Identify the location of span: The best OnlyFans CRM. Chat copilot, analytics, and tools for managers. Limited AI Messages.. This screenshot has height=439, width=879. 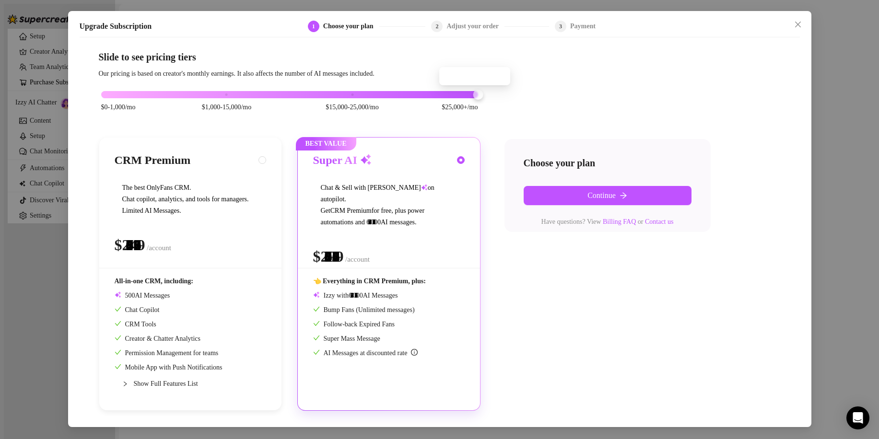
(190, 199).